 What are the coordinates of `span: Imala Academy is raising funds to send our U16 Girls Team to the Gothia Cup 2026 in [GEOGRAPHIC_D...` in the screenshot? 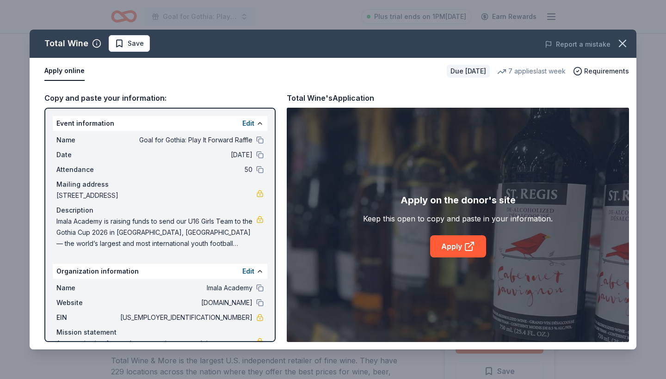 It's located at (156, 233).